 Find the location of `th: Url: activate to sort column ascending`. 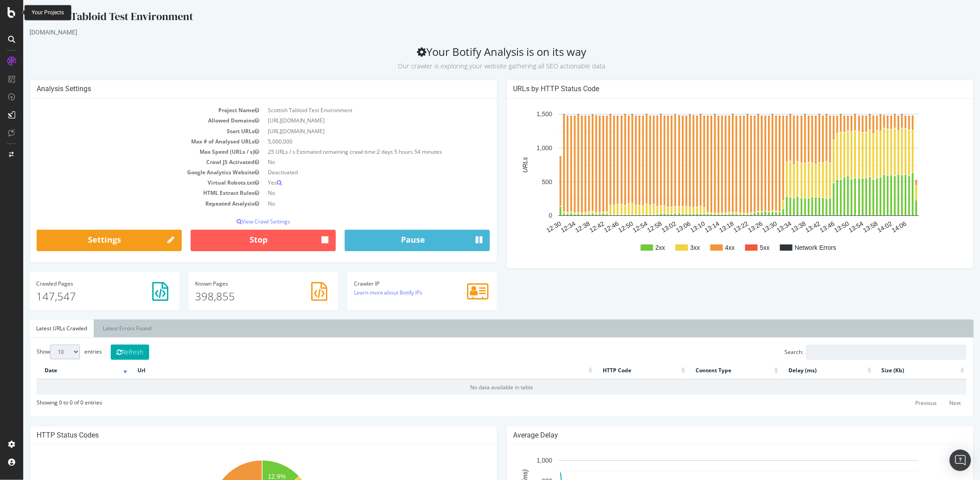

th: Url: activate to sort column ascending is located at coordinates (339, 370).